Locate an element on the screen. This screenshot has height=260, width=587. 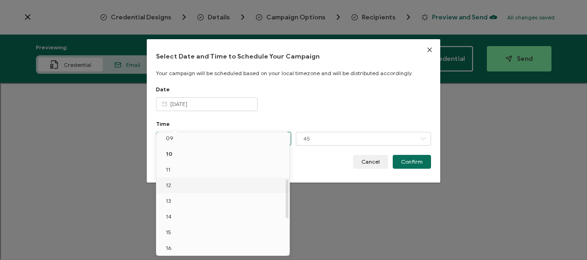
span: 13 is located at coordinates (168, 201).